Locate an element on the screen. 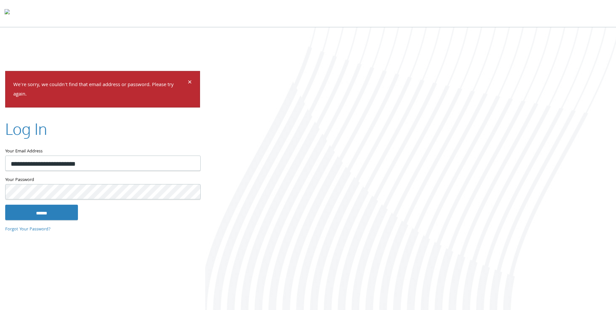 The height and width of the screenshot is (310, 616). img: todyl-logo-dark.svg is located at coordinates (7, 13).